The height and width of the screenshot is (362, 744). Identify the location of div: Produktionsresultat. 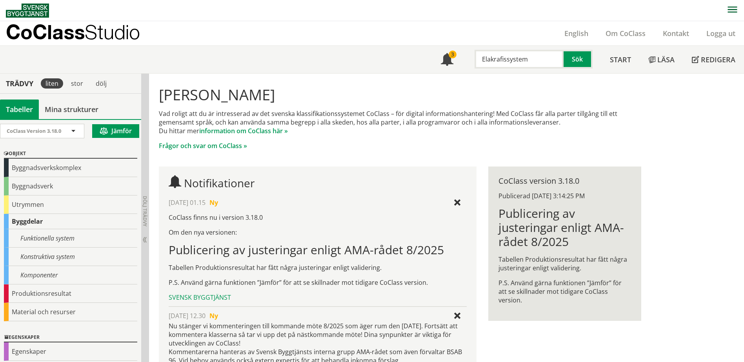
(71, 294).